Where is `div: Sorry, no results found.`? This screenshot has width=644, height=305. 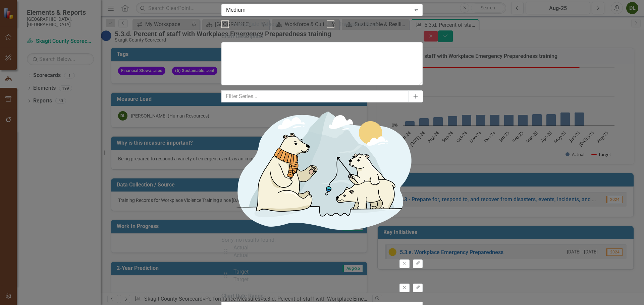
div: Sorry, no results found. is located at coordinates (322, 240).